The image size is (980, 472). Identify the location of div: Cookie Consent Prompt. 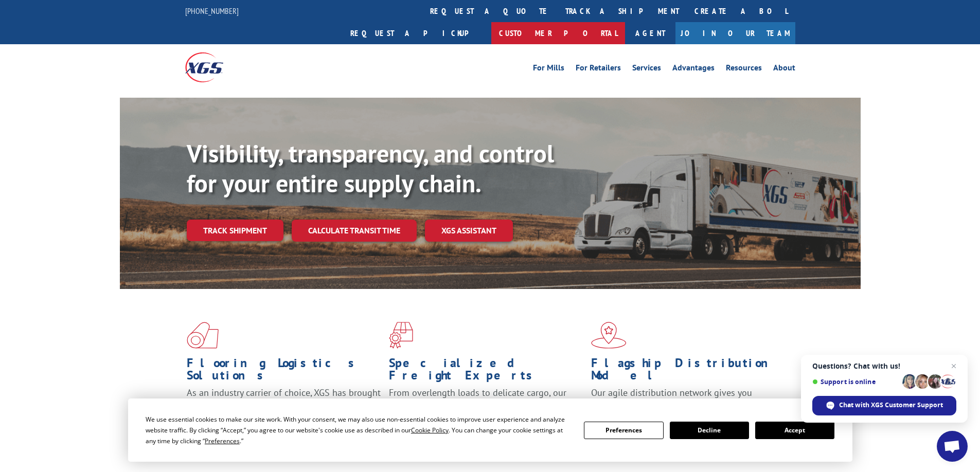
(490, 430).